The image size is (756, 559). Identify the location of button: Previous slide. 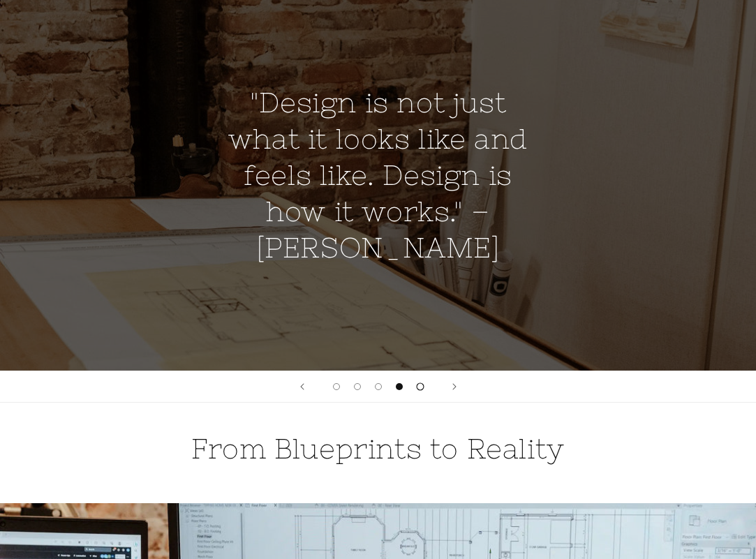
(302, 387).